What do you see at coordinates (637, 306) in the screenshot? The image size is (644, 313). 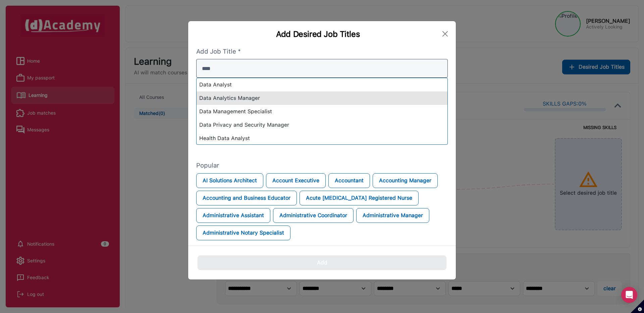 I see `button: Set cookie preferences` at bounding box center [637, 306].